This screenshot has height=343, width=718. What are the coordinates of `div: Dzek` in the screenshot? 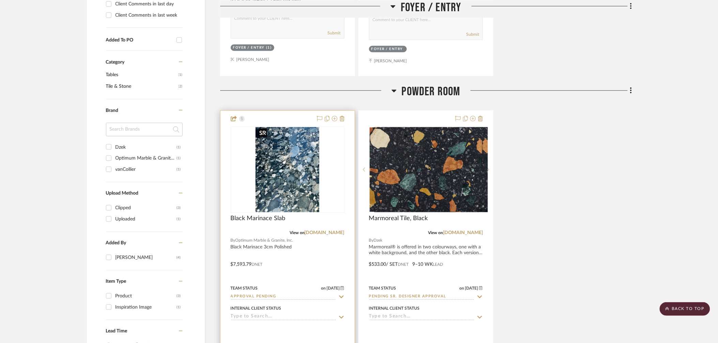 It's located at (146, 148).